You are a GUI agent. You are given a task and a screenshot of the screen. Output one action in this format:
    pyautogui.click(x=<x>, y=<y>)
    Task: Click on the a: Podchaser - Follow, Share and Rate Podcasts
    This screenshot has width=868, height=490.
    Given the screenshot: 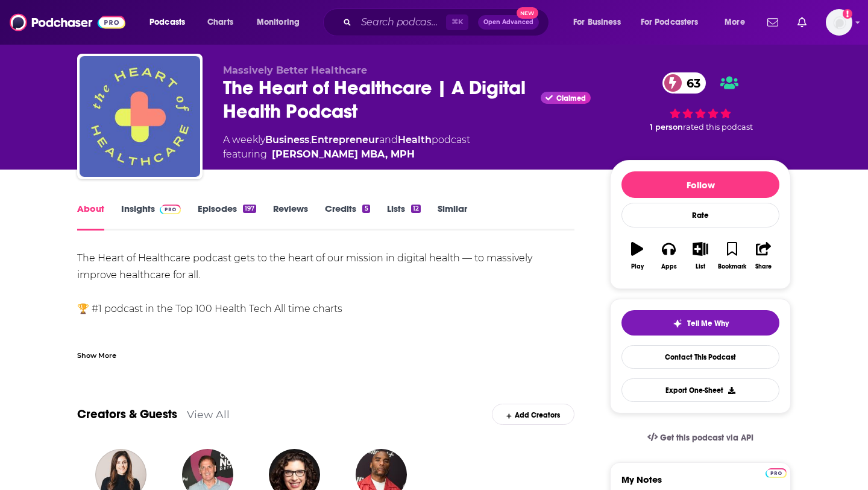 What is the action you would take?
    pyautogui.click(x=68, y=23)
    